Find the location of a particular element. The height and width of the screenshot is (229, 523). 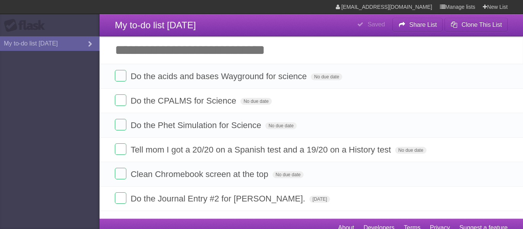

button: Clone This List is located at coordinates (476, 25).